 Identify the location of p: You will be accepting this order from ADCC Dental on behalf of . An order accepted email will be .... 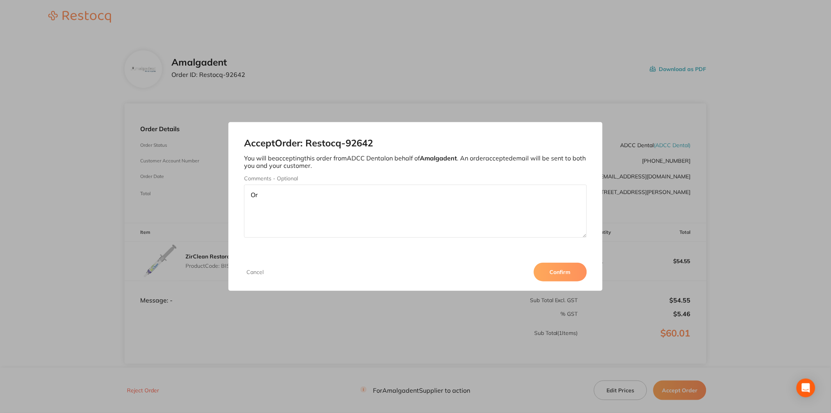
(416, 162).